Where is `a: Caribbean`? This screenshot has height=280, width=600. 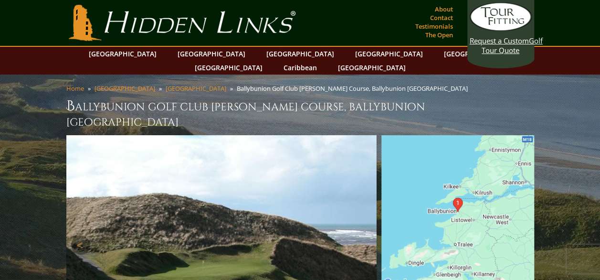 a: Caribbean is located at coordinates (300, 67).